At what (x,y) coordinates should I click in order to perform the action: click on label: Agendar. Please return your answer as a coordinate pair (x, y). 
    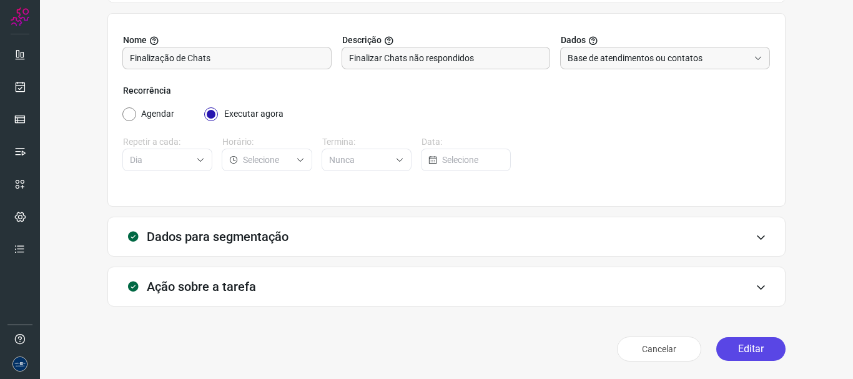
    Looking at the image, I should click on (157, 114).